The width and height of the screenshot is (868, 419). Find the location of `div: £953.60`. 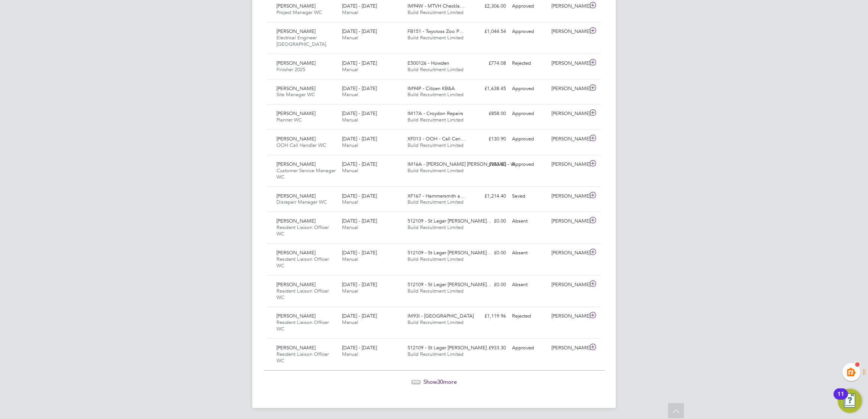

div: £953.60 is located at coordinates (490, 164).